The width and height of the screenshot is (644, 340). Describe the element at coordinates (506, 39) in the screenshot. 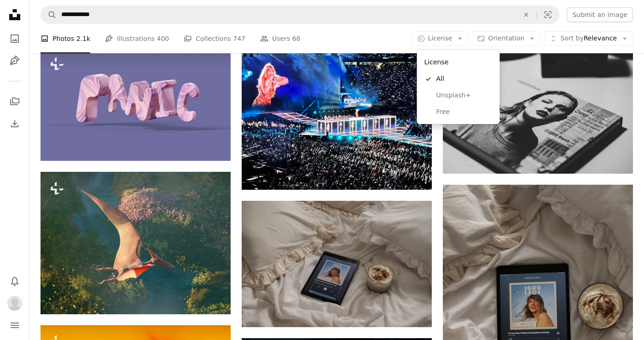

I see `button: Orientation` at that location.